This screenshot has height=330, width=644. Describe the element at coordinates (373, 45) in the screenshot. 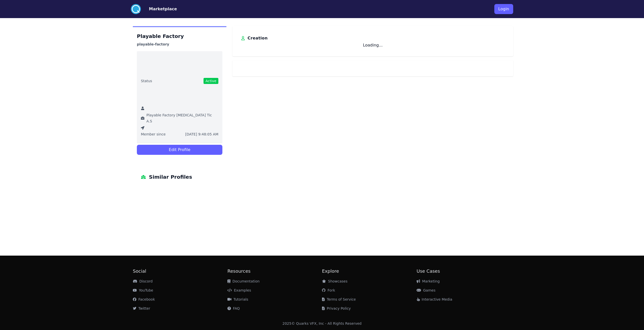

I see `p: Loading...` at that location.